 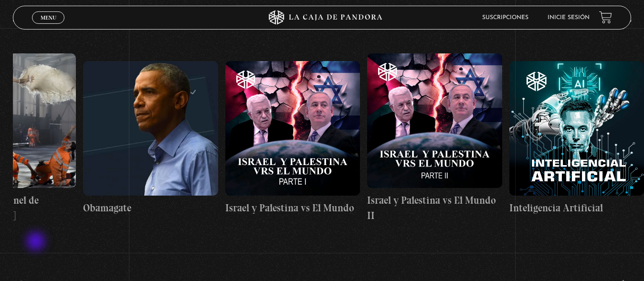 I want to click on button: Next, so click(x=623, y=21).